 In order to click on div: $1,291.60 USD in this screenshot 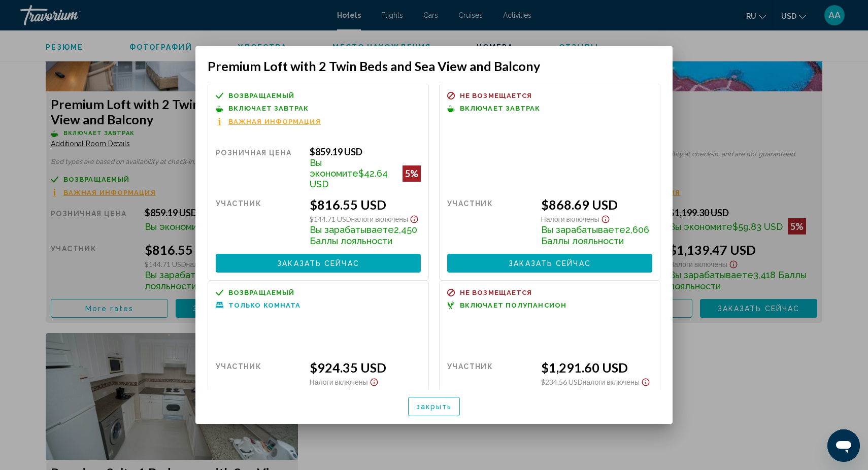, I will do `click(597, 368)`.